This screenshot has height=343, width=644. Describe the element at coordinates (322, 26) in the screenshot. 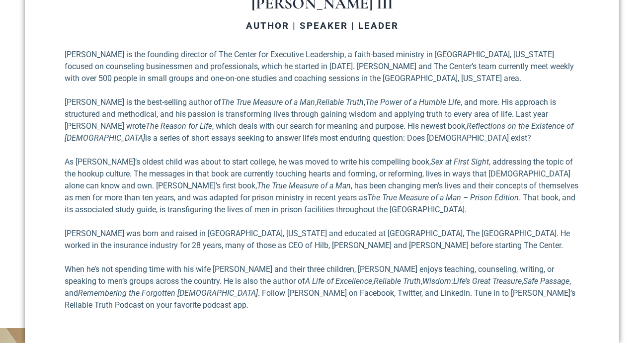

I see `h3: AUTHOR | SPEAKER | LEADER` at that location.